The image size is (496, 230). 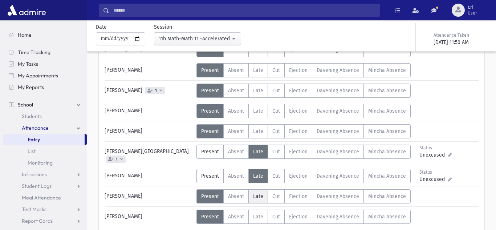 I want to click on input: Search, so click(x=244, y=10).